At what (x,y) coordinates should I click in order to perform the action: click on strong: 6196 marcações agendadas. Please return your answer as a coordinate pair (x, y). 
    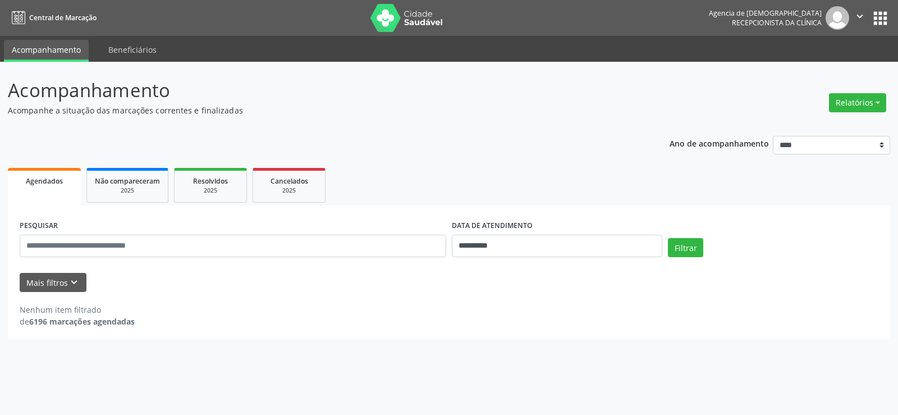
    Looking at the image, I should click on (82, 321).